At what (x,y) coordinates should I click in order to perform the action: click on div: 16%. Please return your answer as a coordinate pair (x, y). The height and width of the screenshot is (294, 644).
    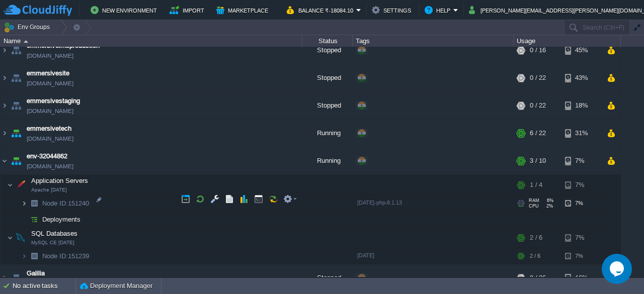
    Looking at the image, I should click on (581, 278).